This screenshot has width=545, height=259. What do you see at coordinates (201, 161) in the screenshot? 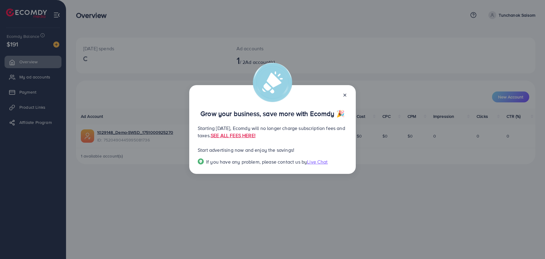
I see `img: Popup guide` at bounding box center [201, 161].